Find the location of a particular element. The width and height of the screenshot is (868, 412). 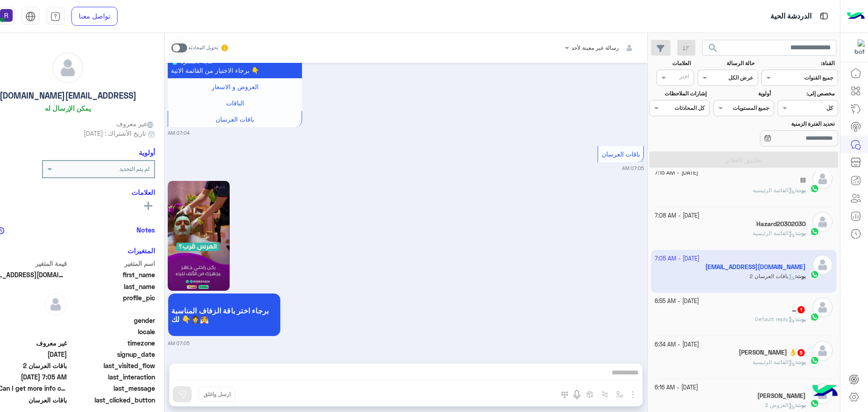

span: last_name is located at coordinates (112, 286).